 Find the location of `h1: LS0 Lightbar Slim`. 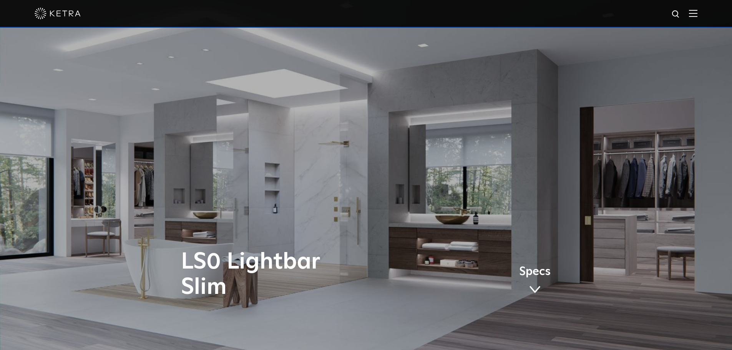

h1: LS0 Lightbar Slim is located at coordinates (289, 275).